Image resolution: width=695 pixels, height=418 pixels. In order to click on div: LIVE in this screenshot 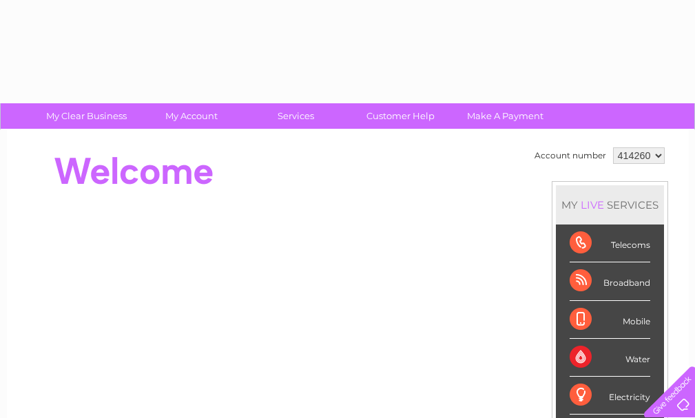, I will do `click(592, 204)`.